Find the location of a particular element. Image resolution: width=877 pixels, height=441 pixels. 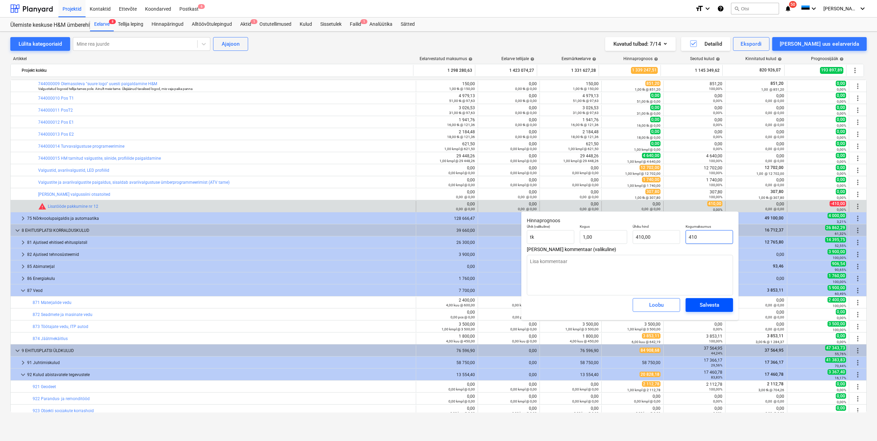

i: keyboard_arrow_down is located at coordinates (862, 9).